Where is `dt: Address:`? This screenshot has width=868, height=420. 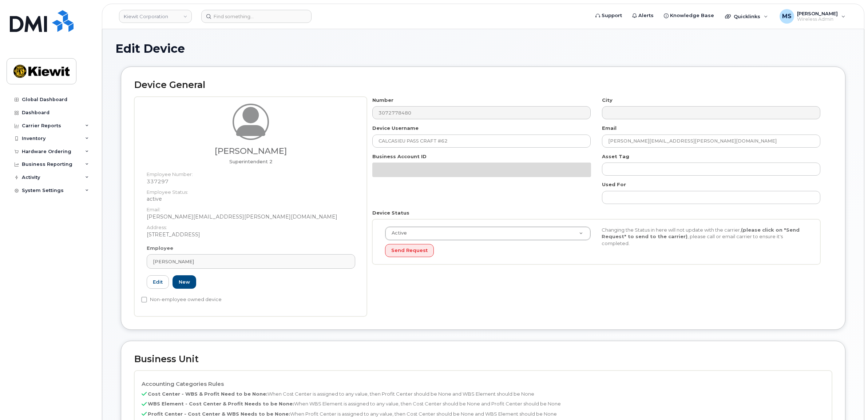
dt: Address: is located at coordinates (251, 226).